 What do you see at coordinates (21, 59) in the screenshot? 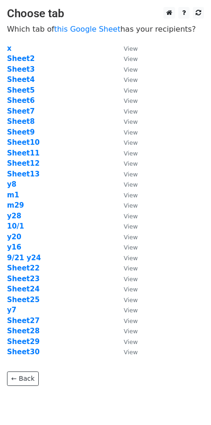
I see `strong: Sheet2` at bounding box center [21, 59].